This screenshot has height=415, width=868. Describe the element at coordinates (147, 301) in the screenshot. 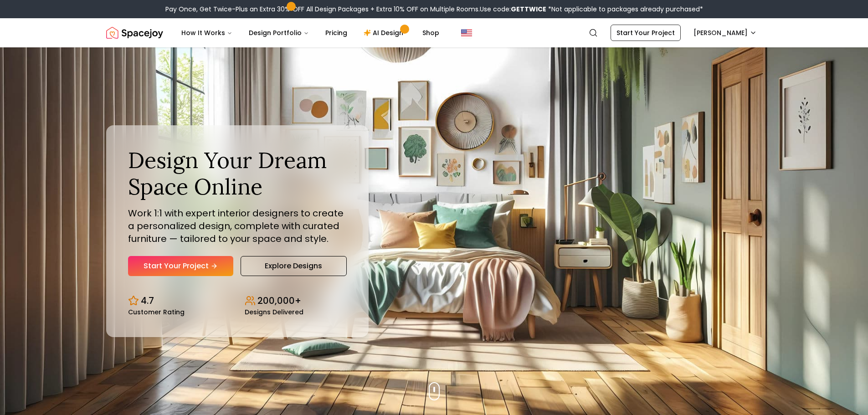

I see `p: 4.7` at that location.